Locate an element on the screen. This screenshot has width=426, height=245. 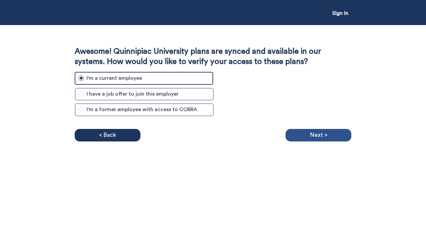
p: Awesome! Quinnipiac University plans are synced and available in our systems. How would you like ... is located at coordinates (213, 57).